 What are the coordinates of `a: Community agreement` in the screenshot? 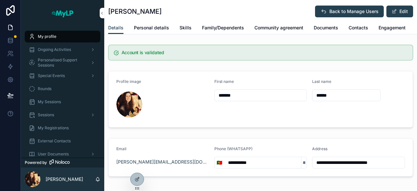 It's located at (279, 28).